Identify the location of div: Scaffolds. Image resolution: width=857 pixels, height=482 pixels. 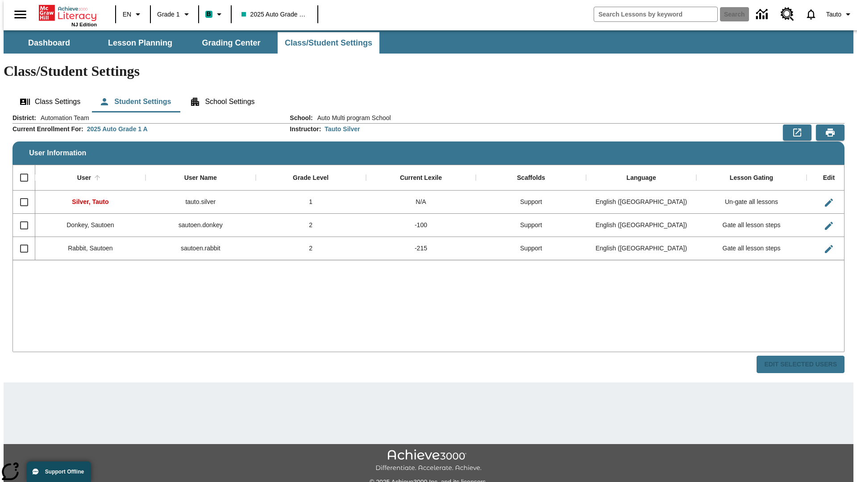
(531, 178).